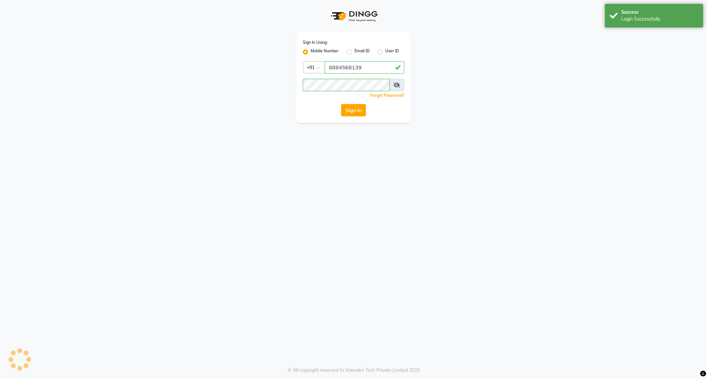  What do you see at coordinates (315, 43) in the screenshot?
I see `label: Sign In Using:` at bounding box center [315, 43].